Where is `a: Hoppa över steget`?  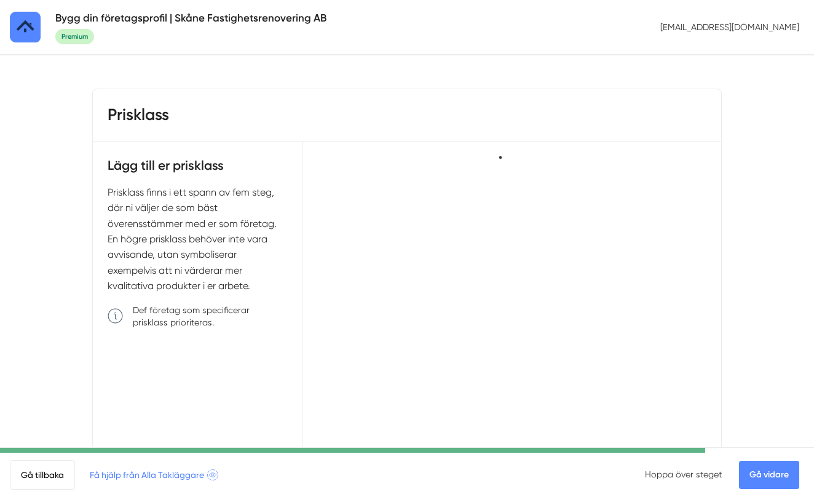 a: Hoppa över steget is located at coordinates (683, 474).